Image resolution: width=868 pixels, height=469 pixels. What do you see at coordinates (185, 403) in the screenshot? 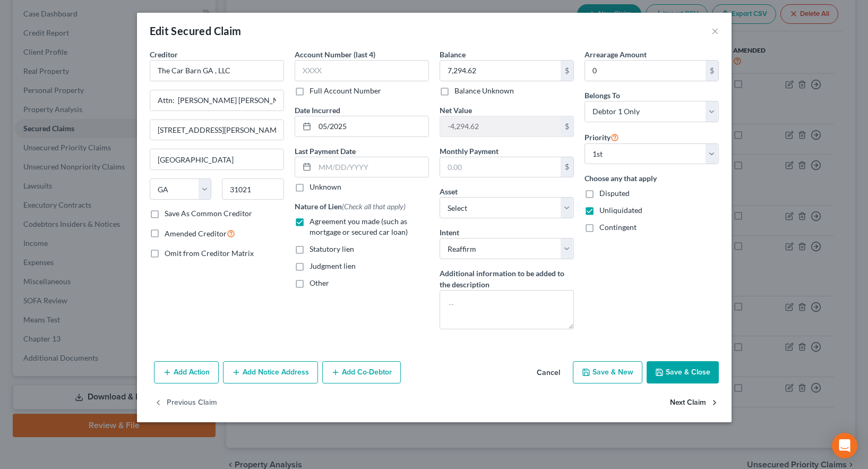
I see `button: Previous Claim` at bounding box center [185, 403].